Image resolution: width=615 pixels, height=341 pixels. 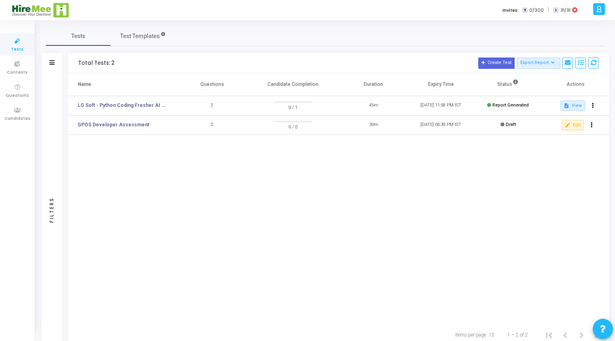 What do you see at coordinates (471, 335) in the screenshot?
I see `div: Items per page:` at bounding box center [471, 335].